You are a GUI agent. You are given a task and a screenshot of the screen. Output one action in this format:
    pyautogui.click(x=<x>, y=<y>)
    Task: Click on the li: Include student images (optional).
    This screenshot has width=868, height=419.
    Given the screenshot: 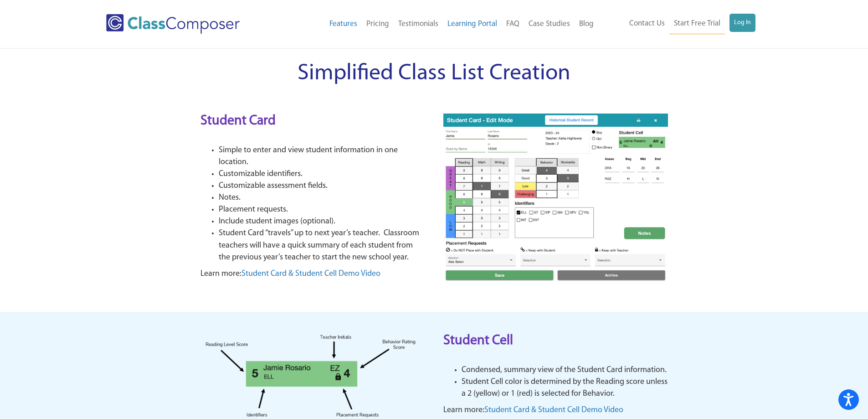 What is the action you would take?
    pyautogui.click(x=322, y=222)
    